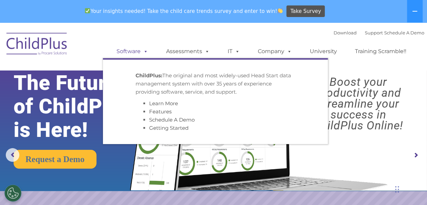 This screenshot has width=427, height=205. I want to click on span: Your insights needed! Take the child care trends survey and enter to win!, so click(184, 11).